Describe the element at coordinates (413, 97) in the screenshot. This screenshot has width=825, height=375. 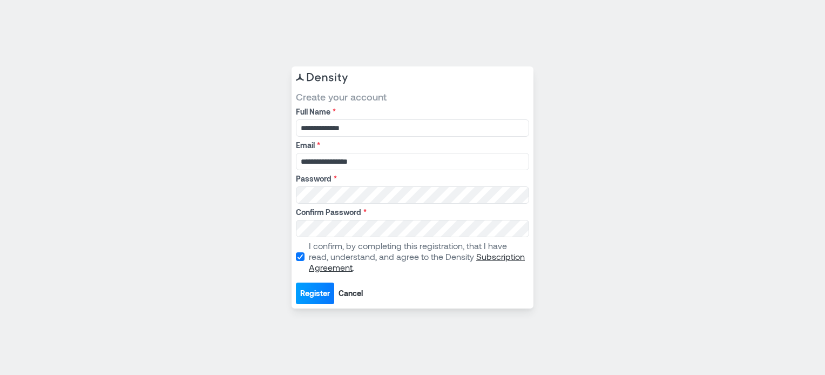
I see `span: Create your account` at that location.